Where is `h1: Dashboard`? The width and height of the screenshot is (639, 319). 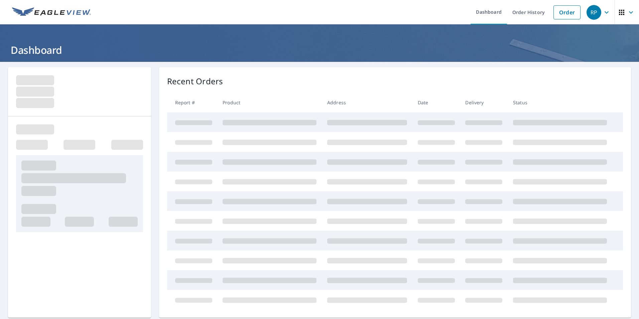
h1: Dashboard is located at coordinates (319, 50).